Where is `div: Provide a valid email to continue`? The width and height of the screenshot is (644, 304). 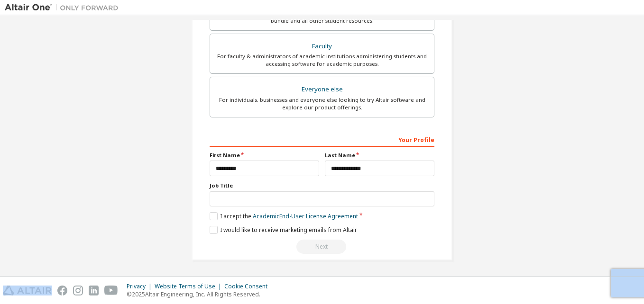
div: Provide a valid email to continue is located at coordinates (322, 247).